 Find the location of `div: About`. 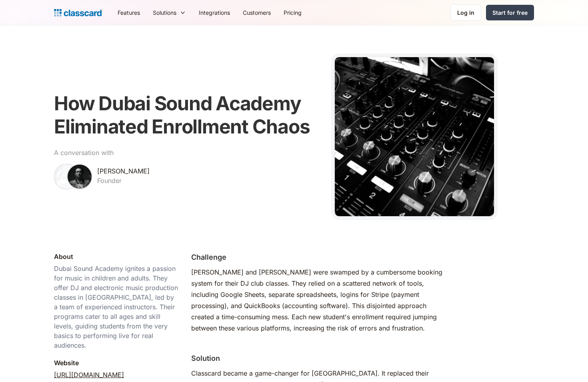

div: About is located at coordinates (63, 256).